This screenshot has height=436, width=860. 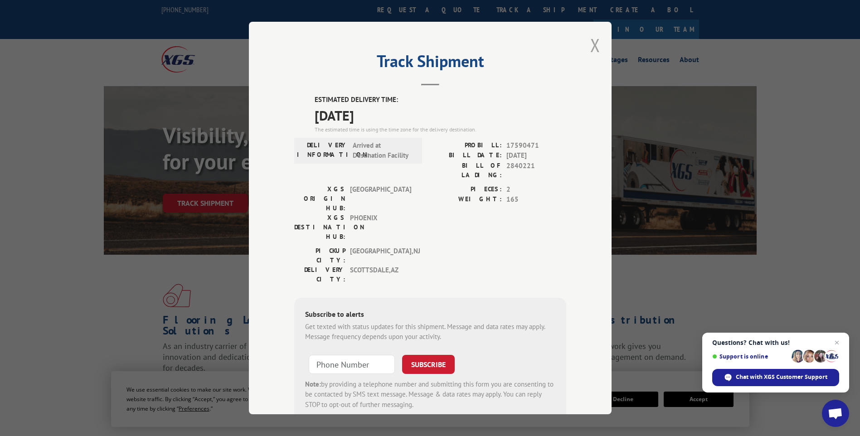 I want to click on a: Open chat, so click(x=835, y=413).